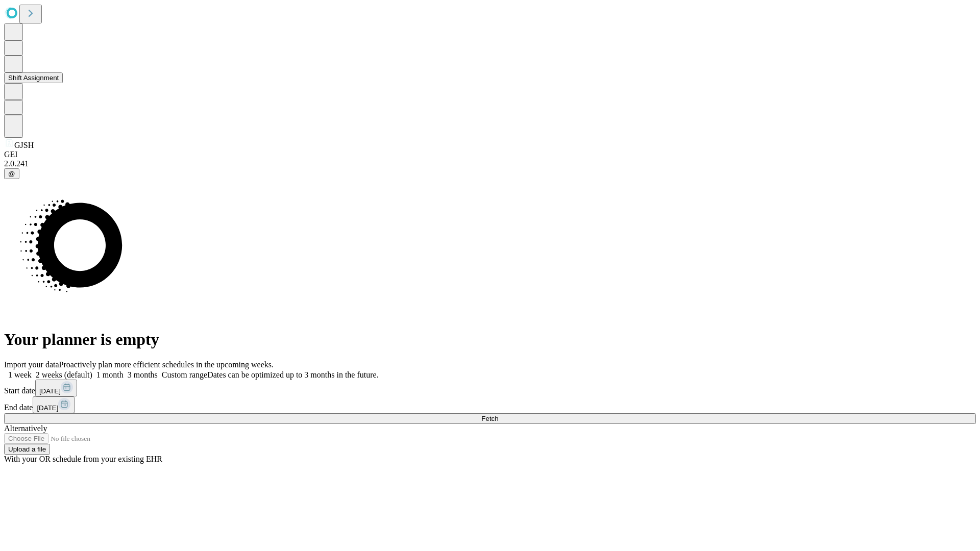 Image resolution: width=980 pixels, height=551 pixels. Describe the element at coordinates (490, 418) in the screenshot. I see `span: Fetch` at that location.